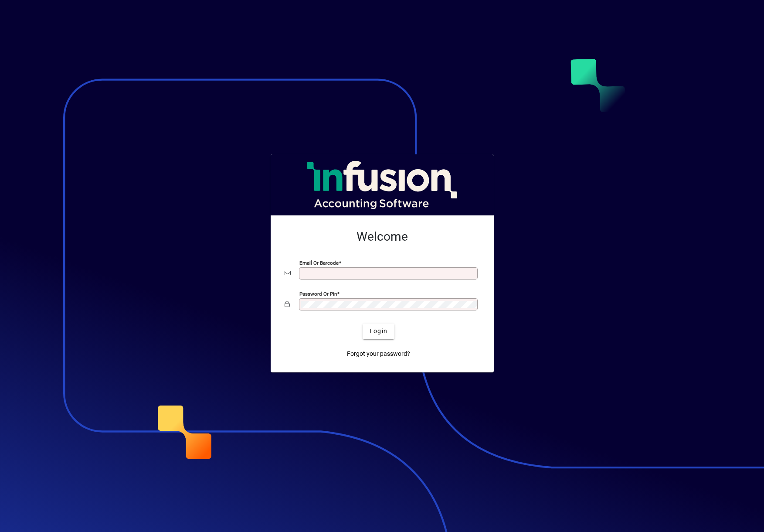 The image size is (764, 532). Describe the element at coordinates (379, 354) in the screenshot. I see `a: Forgot your password?` at that location.